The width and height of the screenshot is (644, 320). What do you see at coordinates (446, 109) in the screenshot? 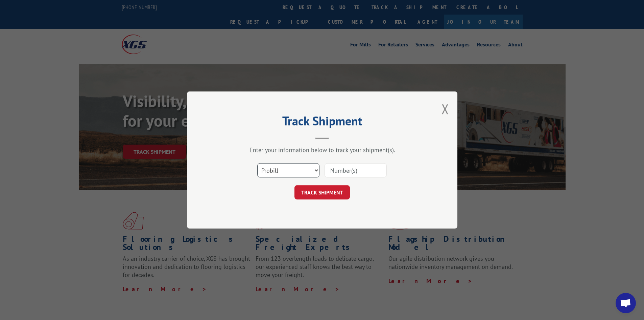
I see `button: Close modal` at bounding box center [446, 109].